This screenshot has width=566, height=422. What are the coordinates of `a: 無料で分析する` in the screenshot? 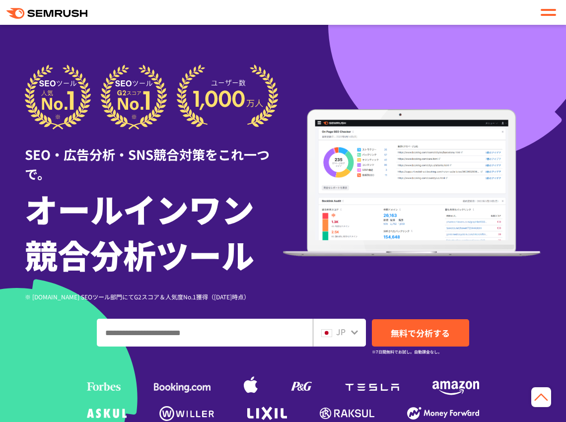 It's located at (421, 333).